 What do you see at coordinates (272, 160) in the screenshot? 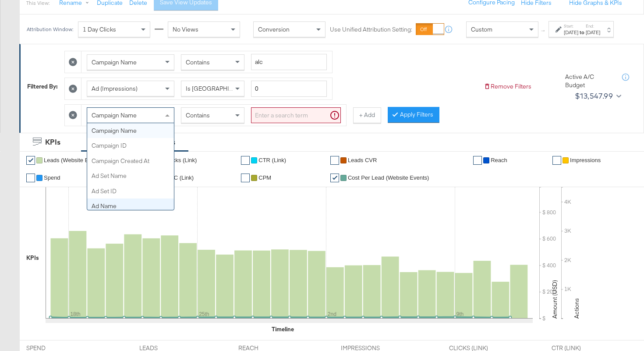
I see `span: CTR (Link)` at bounding box center [272, 160].